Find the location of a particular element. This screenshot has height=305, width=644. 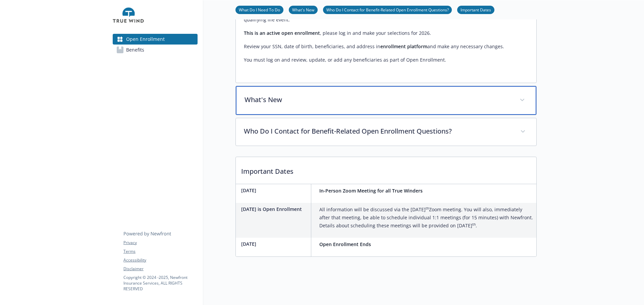

p: What's New is located at coordinates (378, 100).